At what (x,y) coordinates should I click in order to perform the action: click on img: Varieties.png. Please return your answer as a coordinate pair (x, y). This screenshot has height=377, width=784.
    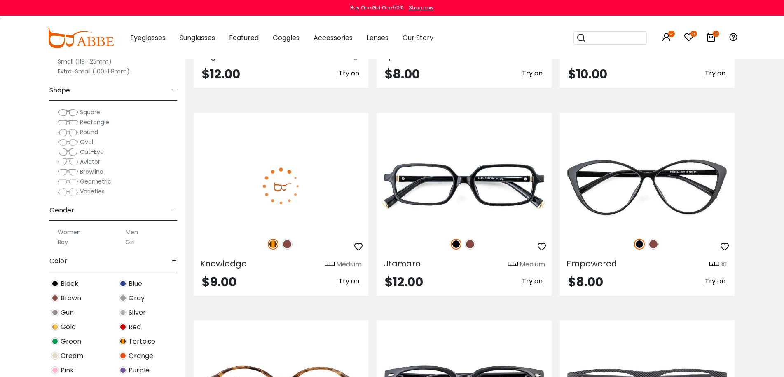
    Looking at the image, I should click on (68, 192).